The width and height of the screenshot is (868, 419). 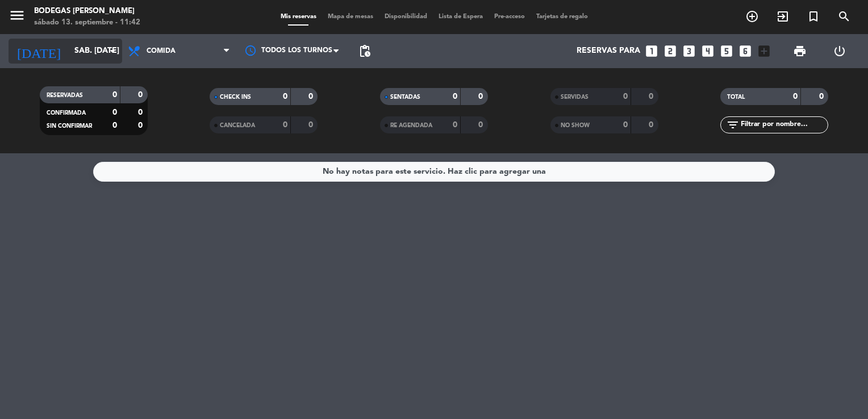 What do you see at coordinates (65, 95) in the screenshot?
I see `span: RESERVADAS` at bounding box center [65, 95].